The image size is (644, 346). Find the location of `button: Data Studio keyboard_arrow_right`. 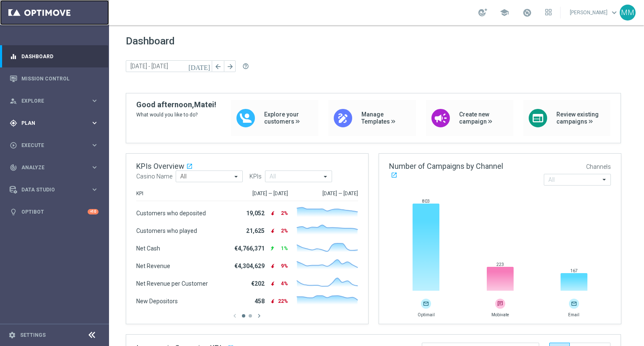

button: Data Studio keyboard_arrow_right is located at coordinates (54, 189).